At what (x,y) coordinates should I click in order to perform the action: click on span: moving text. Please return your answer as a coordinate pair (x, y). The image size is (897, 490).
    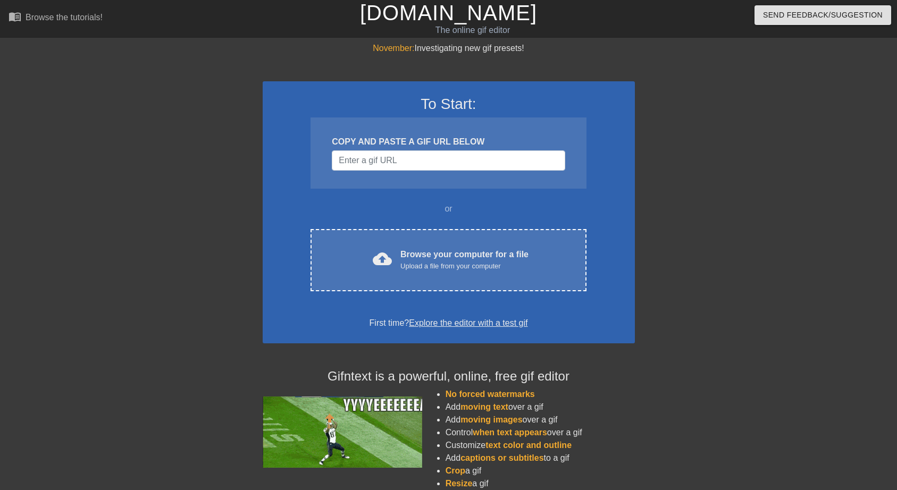
    Looking at the image, I should click on (484, 407).